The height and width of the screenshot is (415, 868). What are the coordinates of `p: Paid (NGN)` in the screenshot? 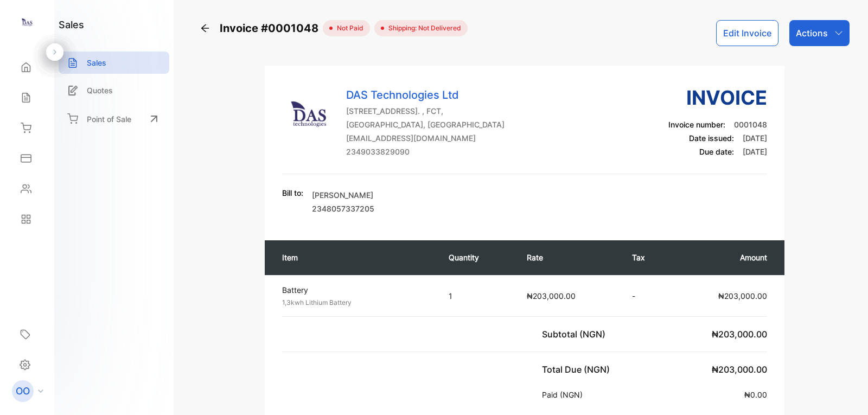 It's located at (564, 394).